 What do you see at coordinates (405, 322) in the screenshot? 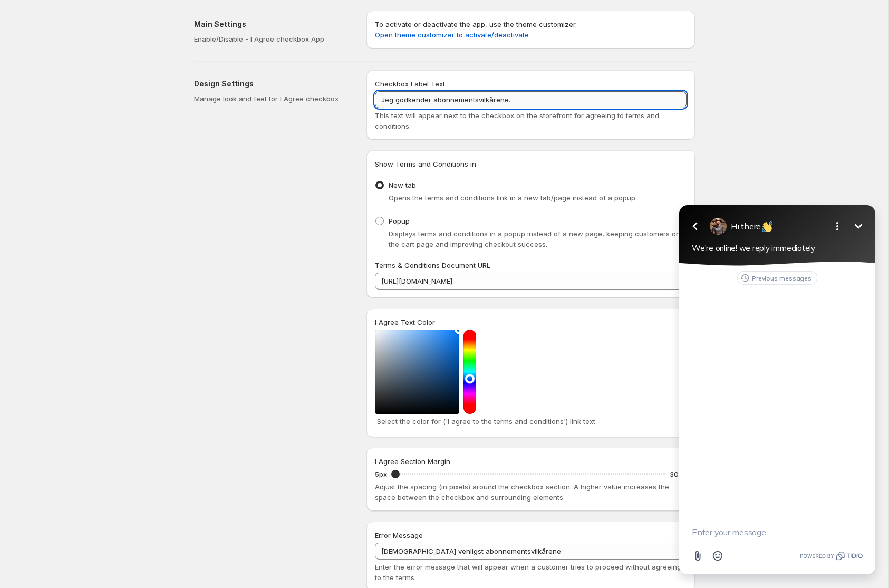
I see `label: I Agree Text Color` at bounding box center [405, 322].